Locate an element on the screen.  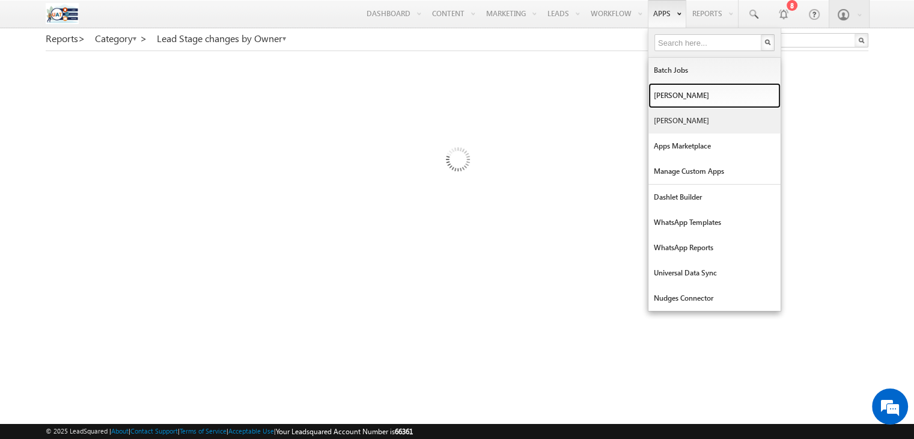
a: Manage Custom Apps is located at coordinates (715, 171).